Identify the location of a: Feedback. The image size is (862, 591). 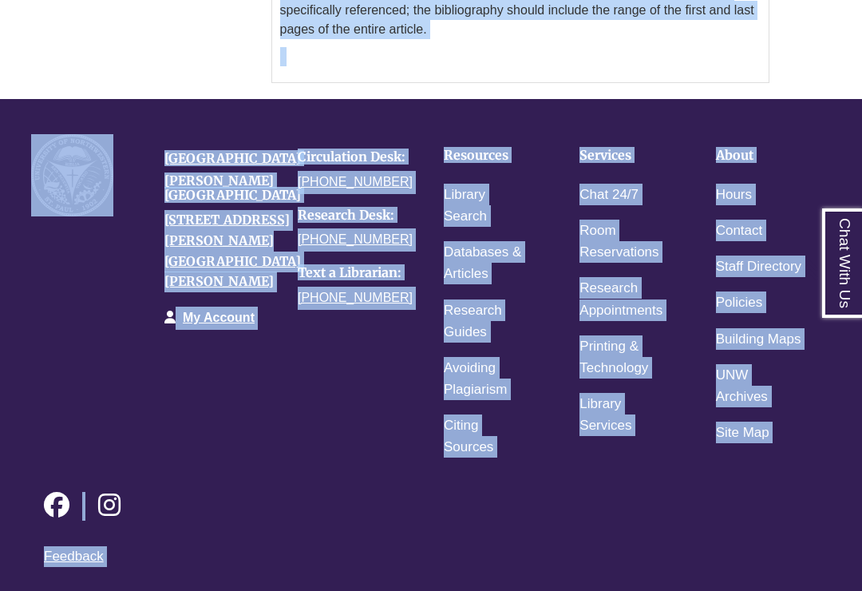
(73, 556).